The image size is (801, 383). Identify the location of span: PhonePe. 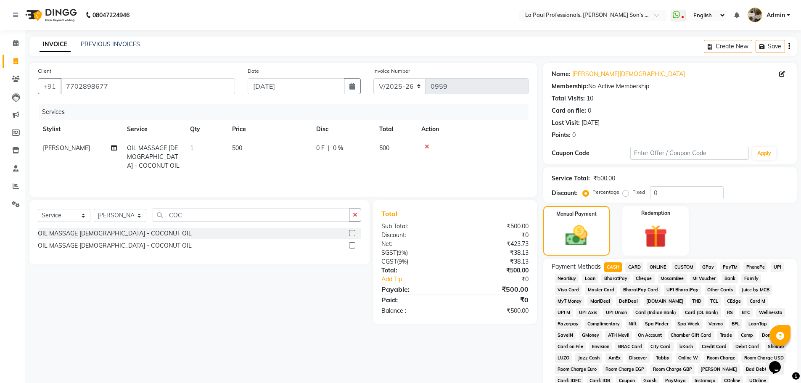
(755, 267).